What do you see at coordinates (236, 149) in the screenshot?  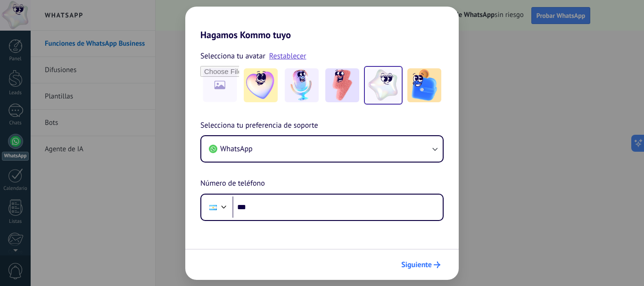 I see `span: WhatsApp` at bounding box center [236, 149].